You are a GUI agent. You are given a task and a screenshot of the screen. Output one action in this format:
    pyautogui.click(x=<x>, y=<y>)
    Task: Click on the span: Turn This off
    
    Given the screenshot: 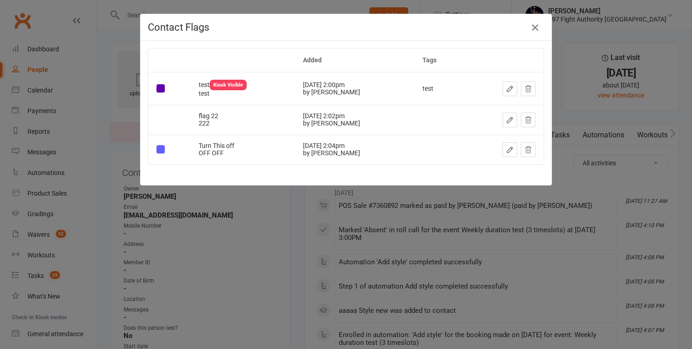 What is the action you would take?
    pyautogui.click(x=216, y=146)
    